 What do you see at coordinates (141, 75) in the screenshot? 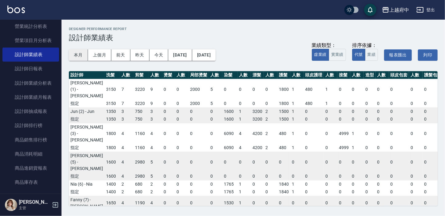
I see `th: 剪髮` at bounding box center [141, 75].